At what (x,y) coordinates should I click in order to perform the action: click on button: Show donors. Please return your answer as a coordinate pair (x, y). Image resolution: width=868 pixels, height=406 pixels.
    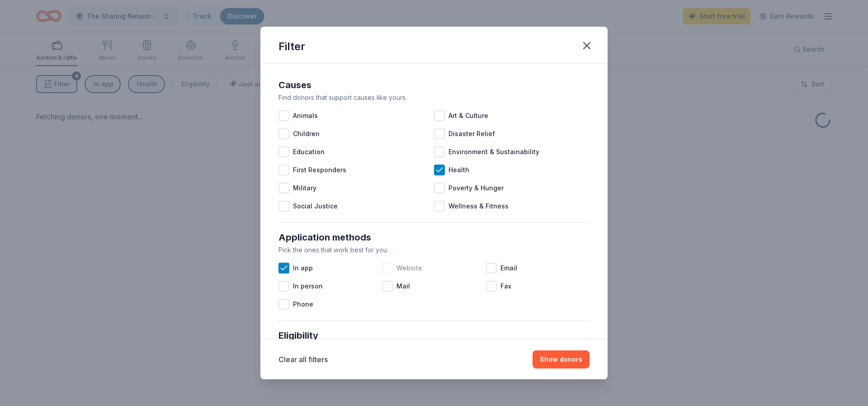
    Looking at the image, I should click on (561, 360).